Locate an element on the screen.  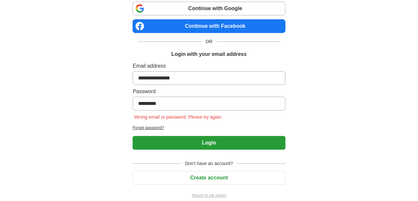
span: Wrong email or password. Please try again. is located at coordinates (178, 117).